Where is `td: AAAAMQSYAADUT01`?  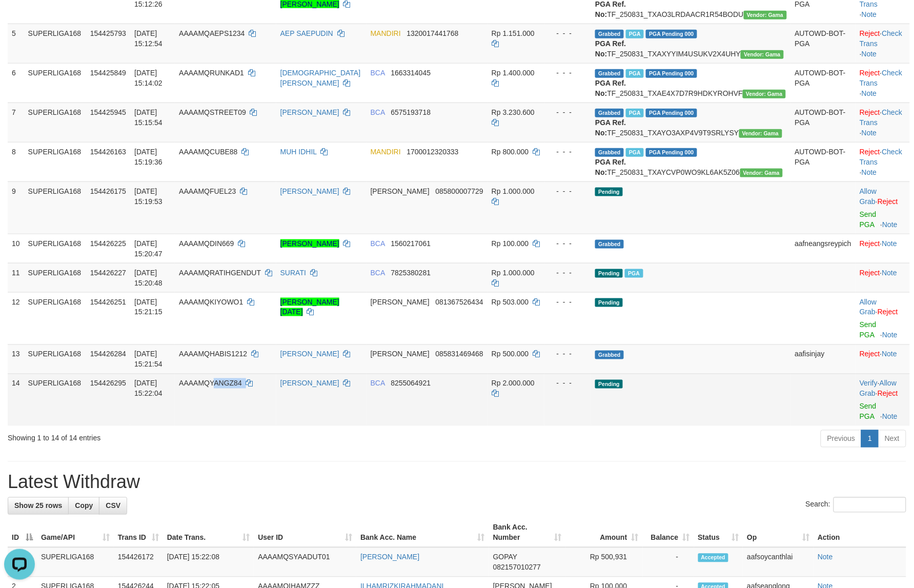 td: AAAAMQSYAADUT01 is located at coordinates (305, 562).